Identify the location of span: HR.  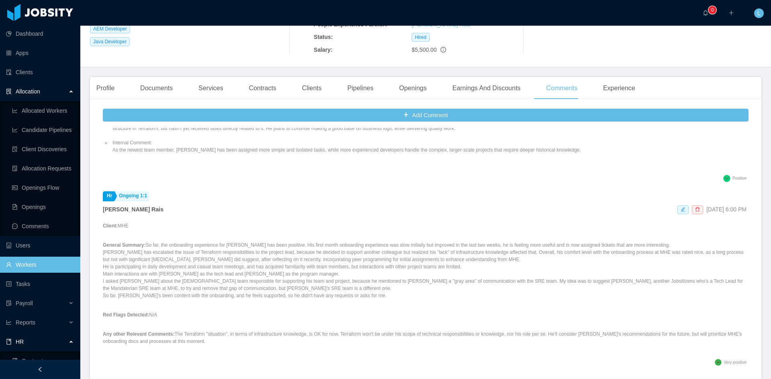
(20, 342).